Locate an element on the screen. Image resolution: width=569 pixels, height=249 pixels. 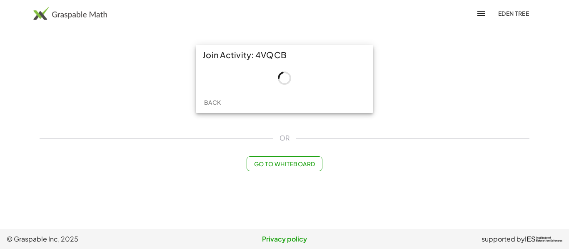
a: IESInstitute ofEducation Sciences is located at coordinates (543, 239).